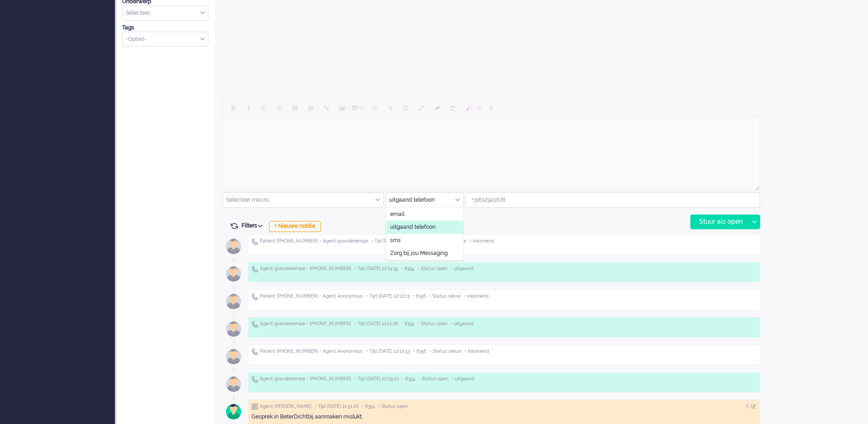 The height and width of the screenshot is (424, 868). Describe the element at coordinates (255, 406) in the screenshot. I see `img: ic_note_grey.svg` at that location.